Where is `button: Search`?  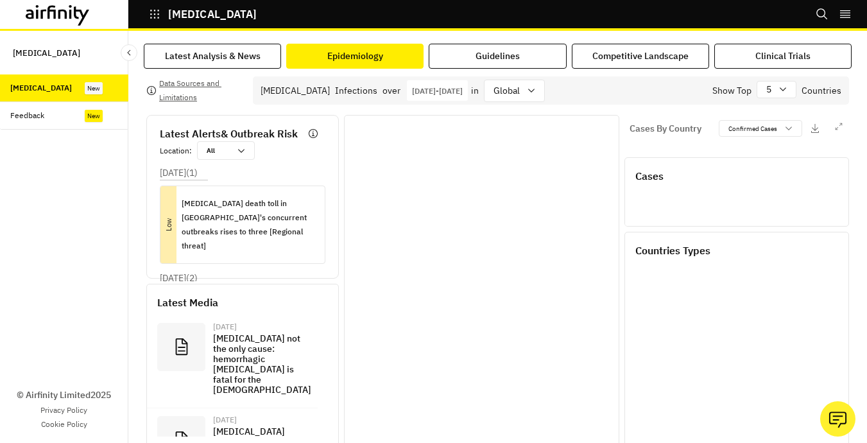
button: Search is located at coordinates (822, 14).